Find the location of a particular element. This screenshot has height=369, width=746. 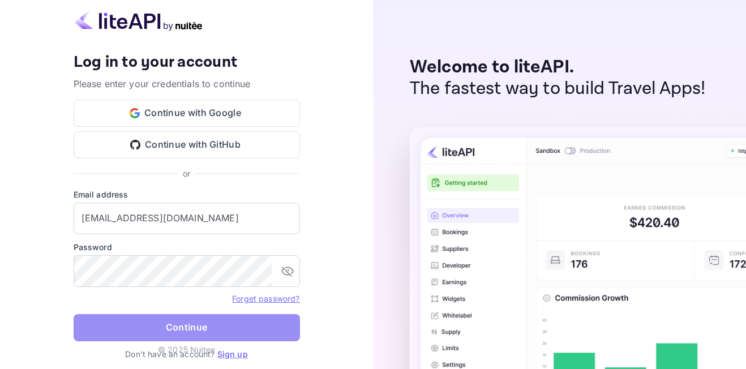

button: Continue with GitHub is located at coordinates (187, 145).